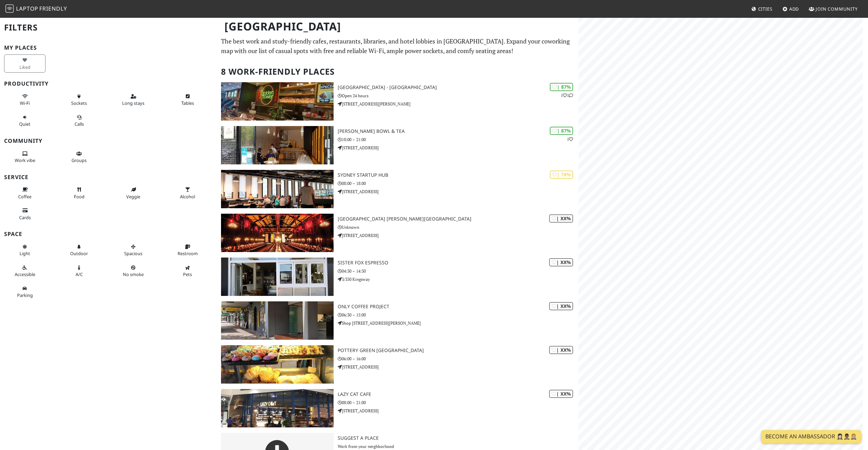 The width and height of the screenshot is (868, 450). What do you see at coordinates (25, 121) in the screenshot?
I see `button: Quiet` at bounding box center [25, 121].